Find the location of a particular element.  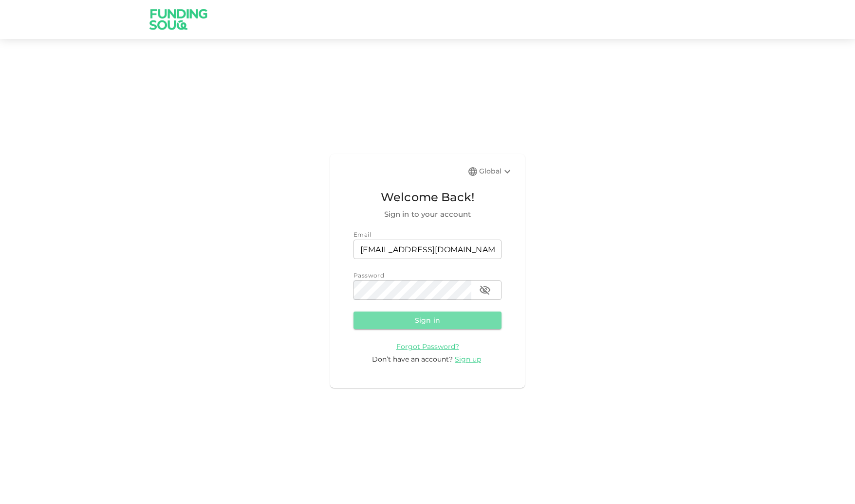

span: Welcome Back! is located at coordinates (427, 197).